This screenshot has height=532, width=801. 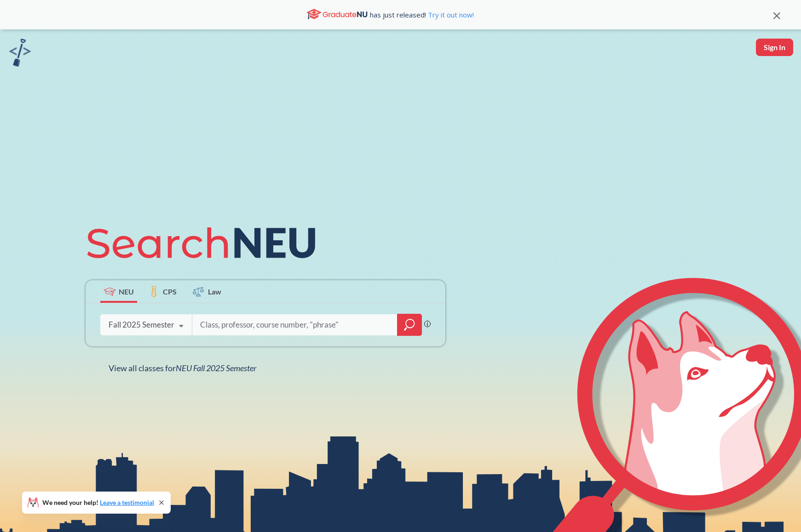 I want to click on span: NEU, so click(x=126, y=292).